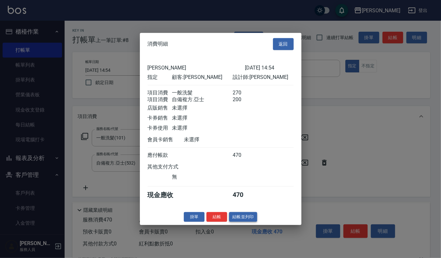  I want to click on div: 其他支付方式, so click(172, 166).